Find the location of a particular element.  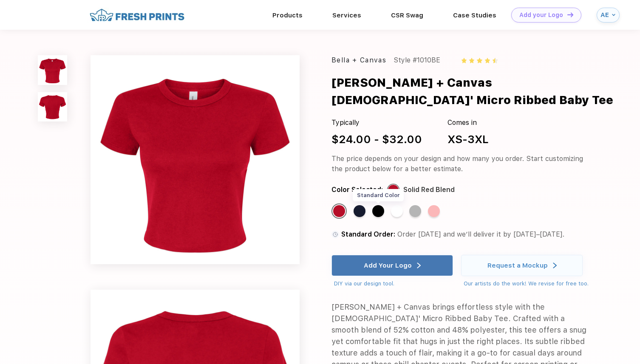

div: $24.00 - $32.00 is located at coordinates (376, 139).